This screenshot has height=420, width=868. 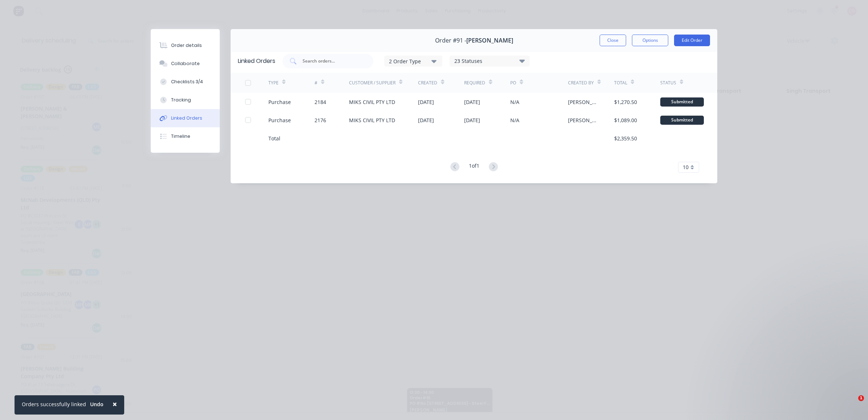 I want to click on div: Created By, so click(x=580, y=83).